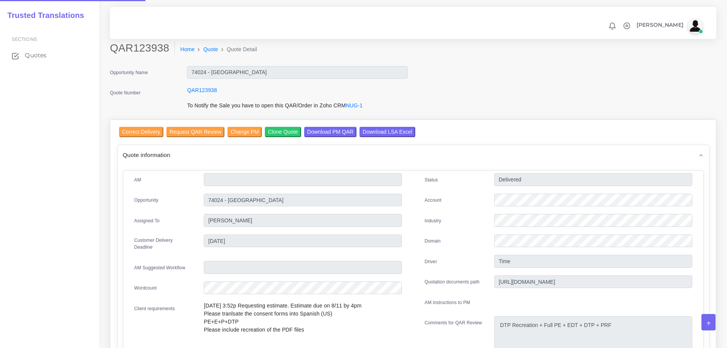 This screenshot has height=348, width=727. Describe the element at coordinates (24, 39) in the screenshot. I see `span: Sections` at that location.